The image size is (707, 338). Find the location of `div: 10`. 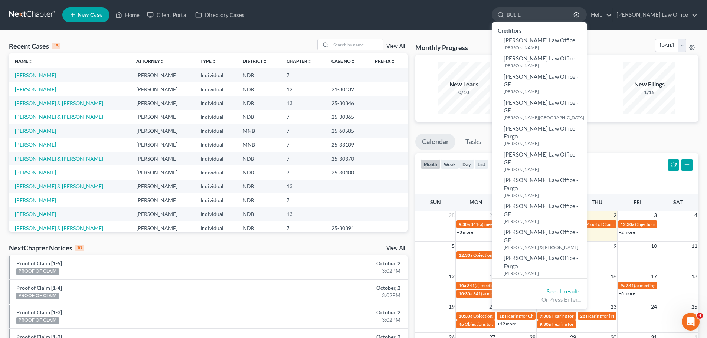

div: 10 is located at coordinates (79, 248).